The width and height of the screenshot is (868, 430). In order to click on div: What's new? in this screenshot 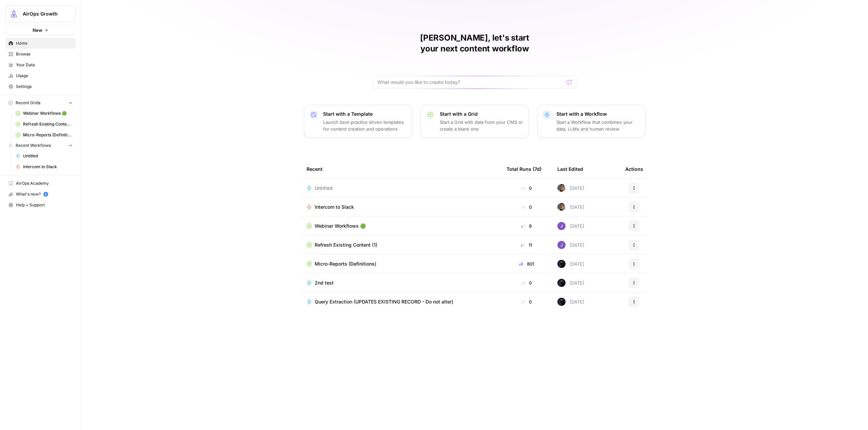, I will do `click(41, 195)`.